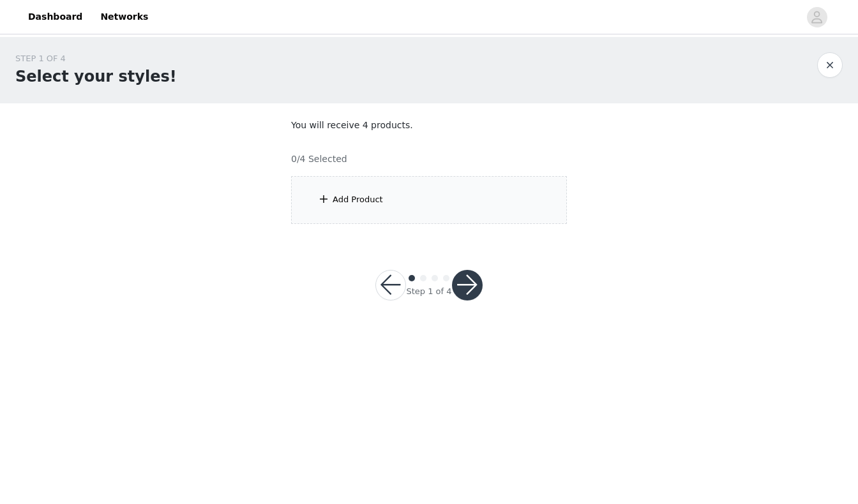  What do you see at coordinates (96, 76) in the screenshot?
I see `h1: Select your styles!` at bounding box center [96, 76].